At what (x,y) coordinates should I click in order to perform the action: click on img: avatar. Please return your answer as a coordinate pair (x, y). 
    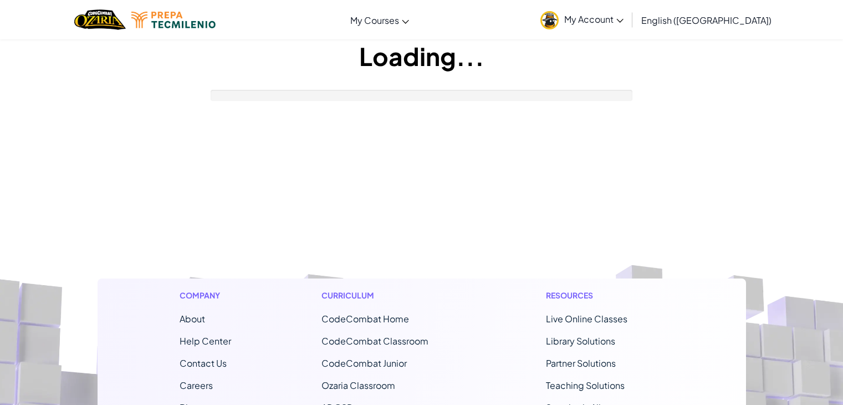
    Looking at the image, I should click on (550, 20).